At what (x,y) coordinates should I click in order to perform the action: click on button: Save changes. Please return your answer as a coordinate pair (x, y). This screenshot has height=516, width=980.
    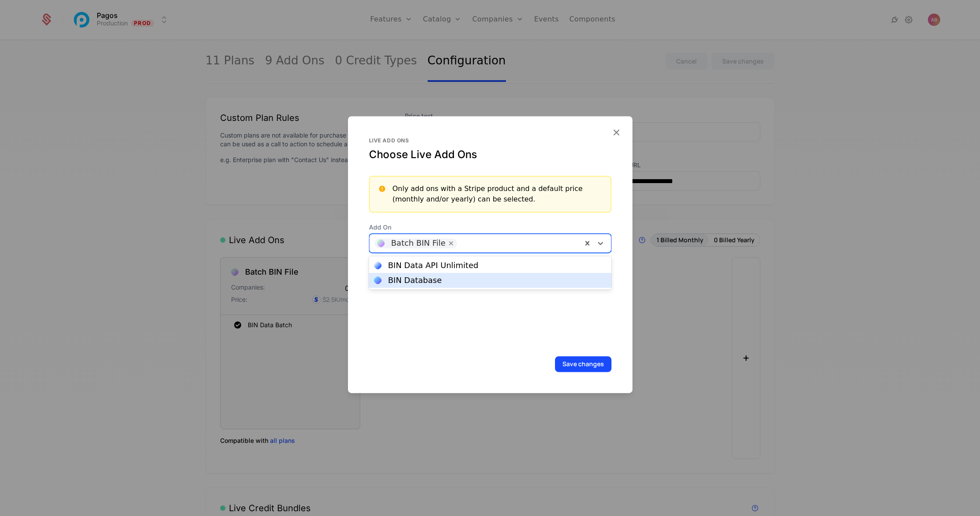
    Looking at the image, I should click on (583, 364).